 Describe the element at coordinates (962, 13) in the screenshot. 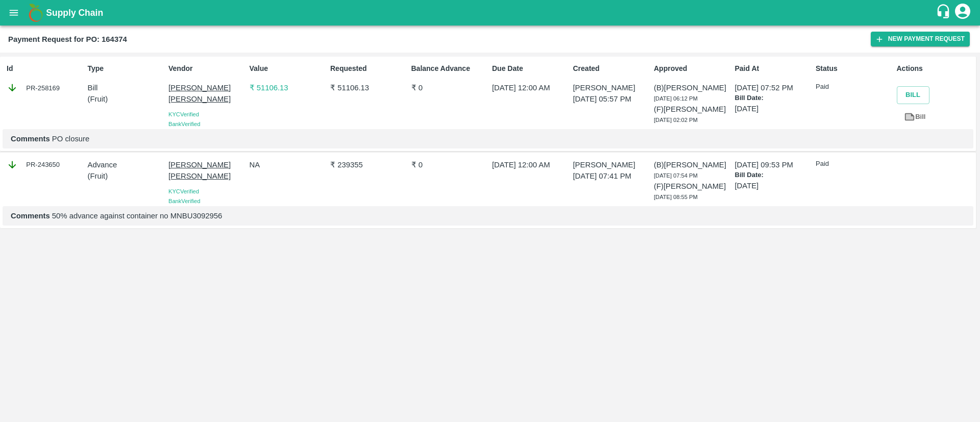

I see `div: account of current user` at that location.